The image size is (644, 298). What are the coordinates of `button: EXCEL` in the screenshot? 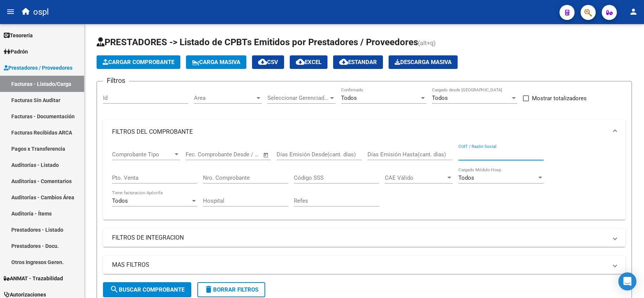 It's located at (308, 62).